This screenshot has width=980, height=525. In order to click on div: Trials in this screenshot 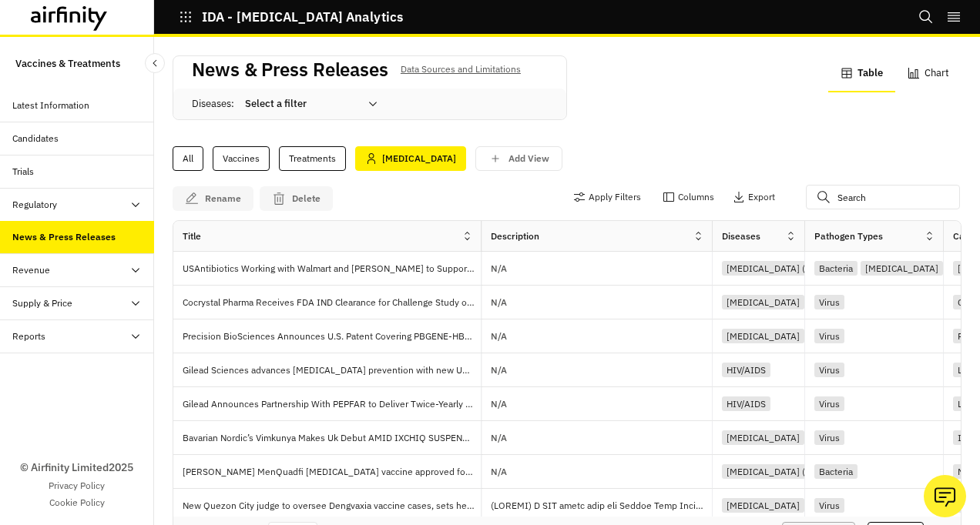, I will do `click(23, 172)`.